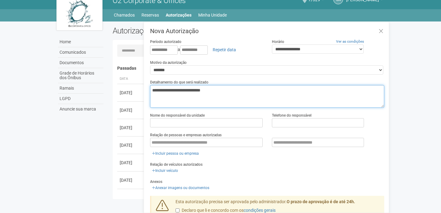 The width and height of the screenshot is (441, 213). Describe the element at coordinates (165, 171) in the screenshot. I see `a: Incluir veículo` at that location.